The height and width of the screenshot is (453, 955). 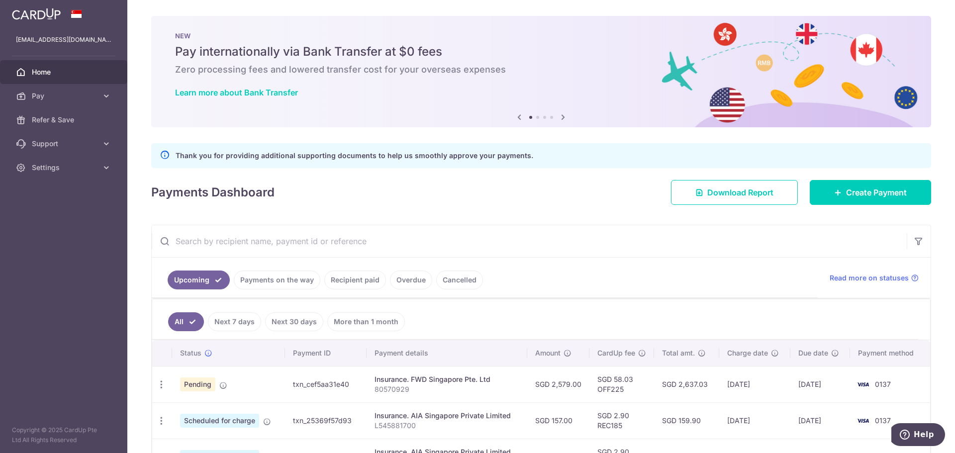 What do you see at coordinates (326, 353) in the screenshot?
I see `th: Payment ID` at bounding box center [326, 353].